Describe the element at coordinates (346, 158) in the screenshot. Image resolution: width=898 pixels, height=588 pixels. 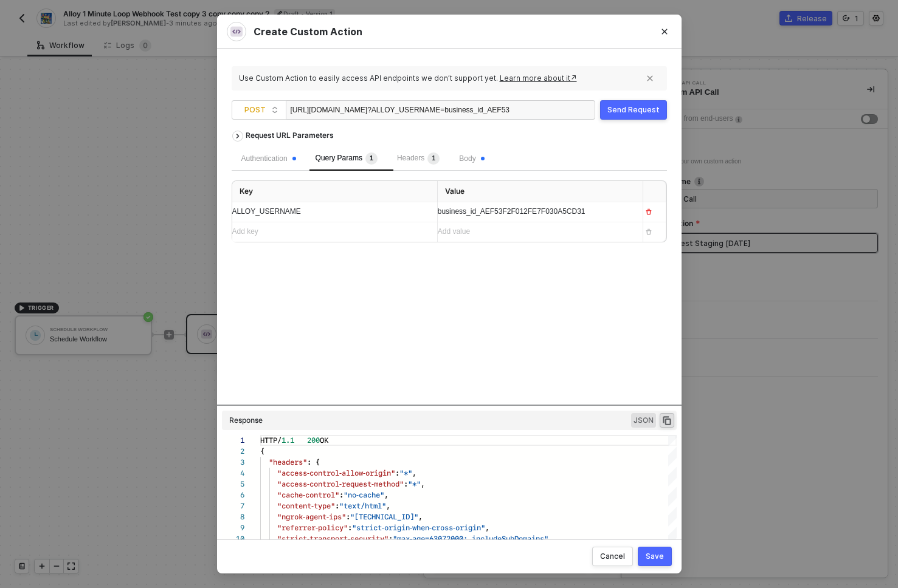
I see `span: Query Params` at that location.